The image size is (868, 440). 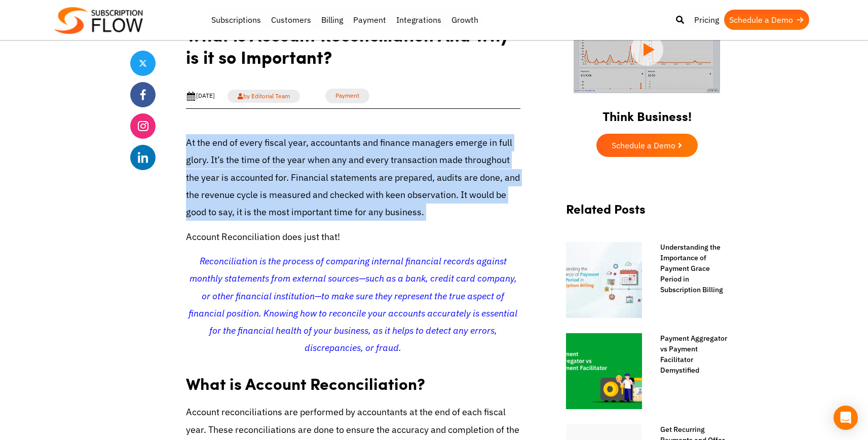 What do you see at coordinates (353, 237) in the screenshot?
I see `p: Account Reconciliation does just that!` at bounding box center [353, 237].